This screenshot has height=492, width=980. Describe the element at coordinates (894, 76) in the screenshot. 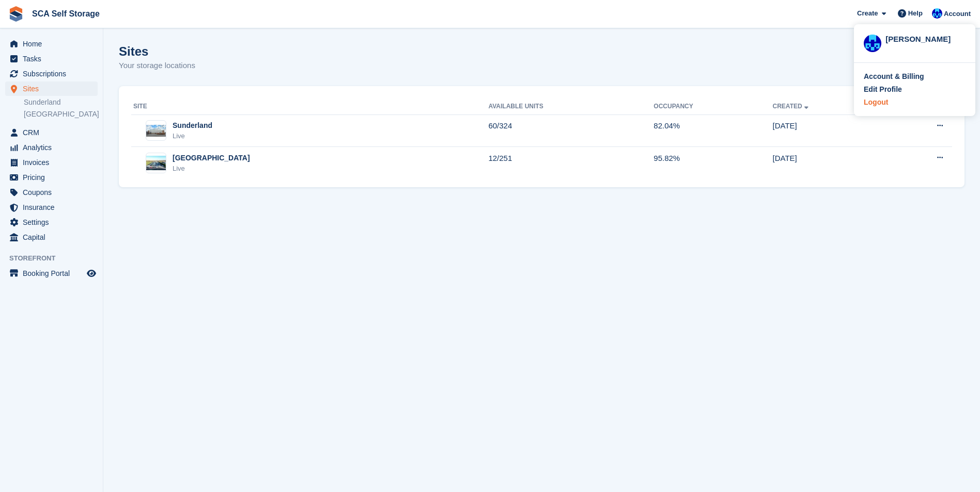

I see `div: Account & Billing` at that location.